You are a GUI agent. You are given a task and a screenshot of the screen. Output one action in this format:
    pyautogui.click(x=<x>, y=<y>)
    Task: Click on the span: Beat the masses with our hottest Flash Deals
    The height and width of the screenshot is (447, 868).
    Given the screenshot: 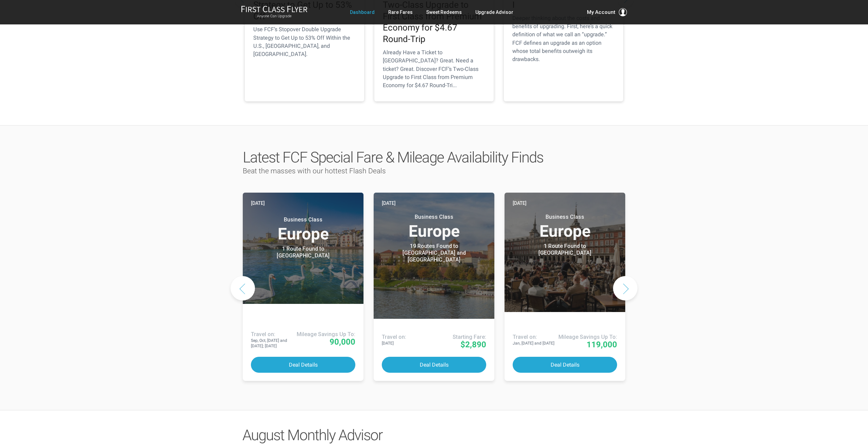 What is the action you would take?
    pyautogui.click(x=314, y=171)
    